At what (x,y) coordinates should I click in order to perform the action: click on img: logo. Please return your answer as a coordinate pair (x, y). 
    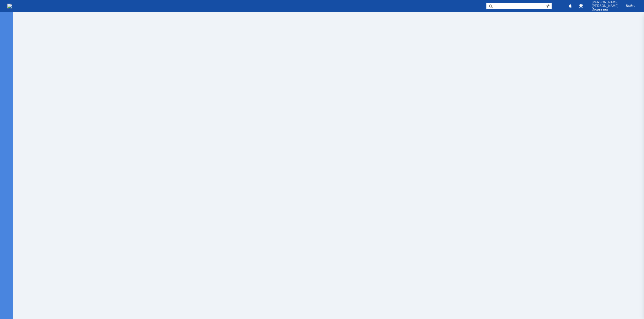
    Looking at the image, I should click on (10, 6).